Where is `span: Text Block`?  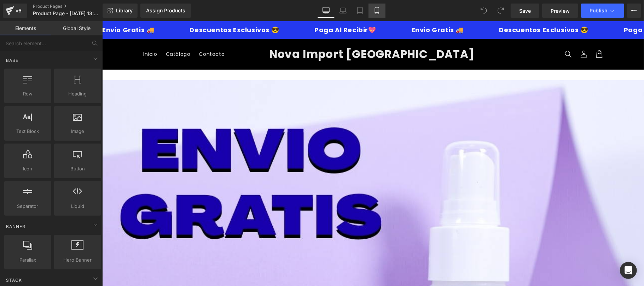
span: Text Block is located at coordinates (27, 131).